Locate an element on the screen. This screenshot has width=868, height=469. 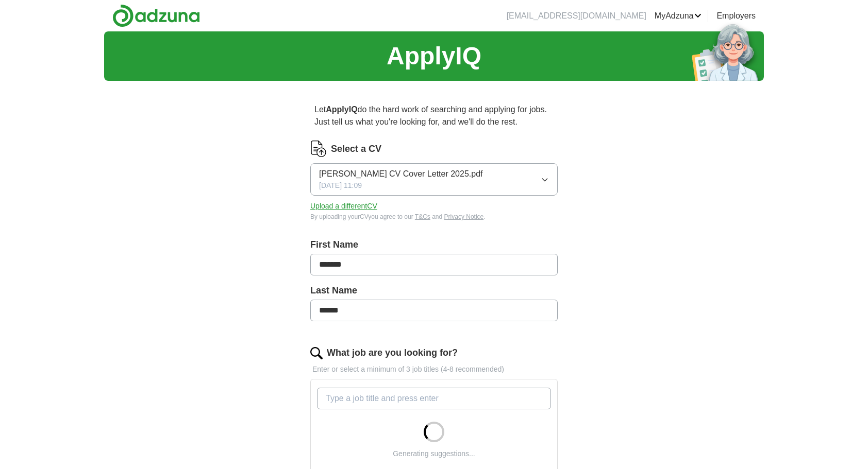
img: search.png is located at coordinates (316, 353).